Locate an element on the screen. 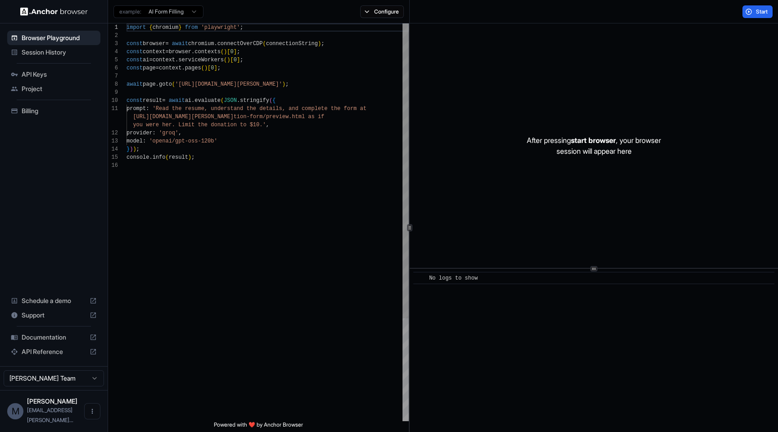 Image resolution: width=778 pixels, height=432 pixels. span: 'playwright' is located at coordinates (221, 27).